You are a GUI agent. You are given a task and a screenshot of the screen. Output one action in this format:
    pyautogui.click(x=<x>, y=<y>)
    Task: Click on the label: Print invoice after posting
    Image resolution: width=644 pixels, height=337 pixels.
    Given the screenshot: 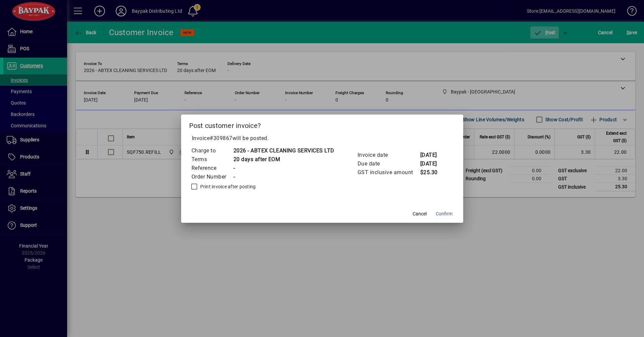 What is the action you would take?
    pyautogui.click(x=228, y=187)
    